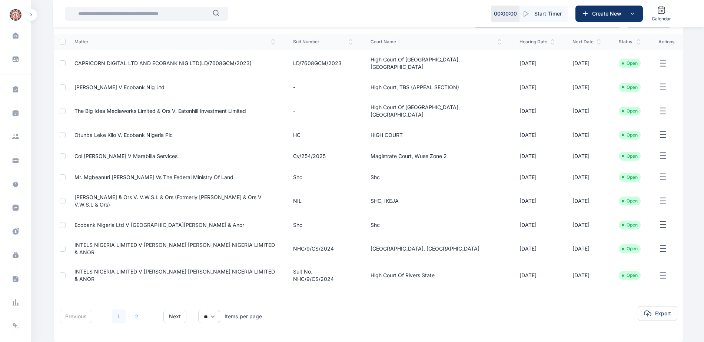 The width and height of the screenshot is (704, 342). I want to click on span: Otunba Leke Kilo V. Ecobank Nigeria Plc, so click(123, 135).